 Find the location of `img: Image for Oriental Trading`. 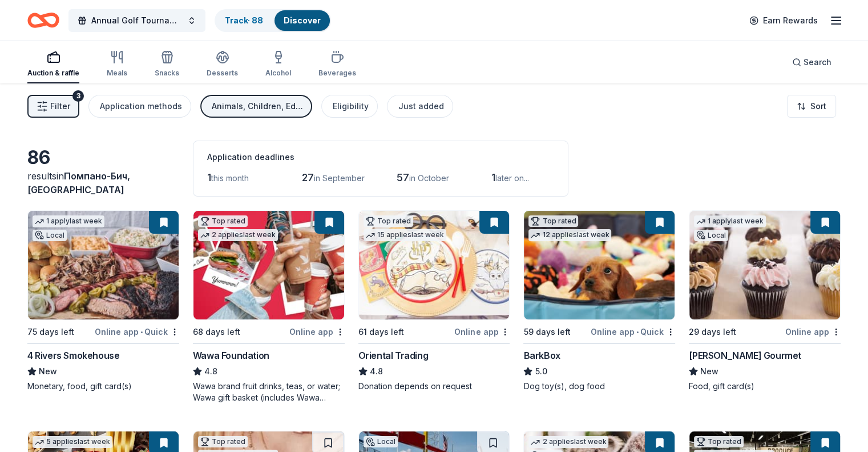

img: Image for Oriental Trading is located at coordinates (434, 265).